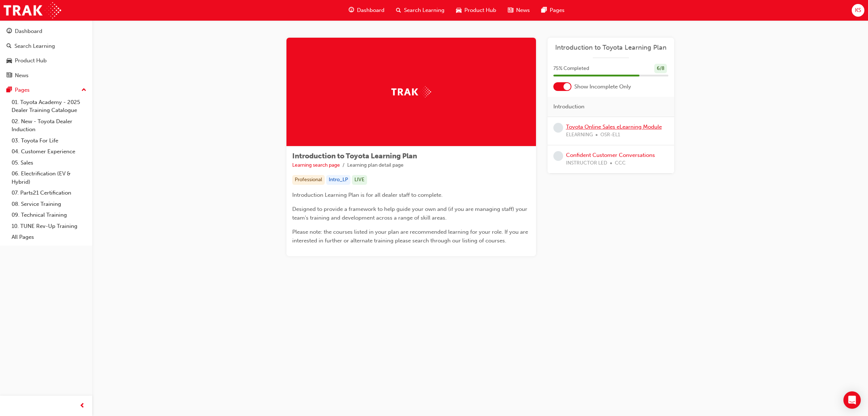 This screenshot has height=416, width=868. Describe the element at coordinates (858, 10) in the screenshot. I see `button: KS` at that location.